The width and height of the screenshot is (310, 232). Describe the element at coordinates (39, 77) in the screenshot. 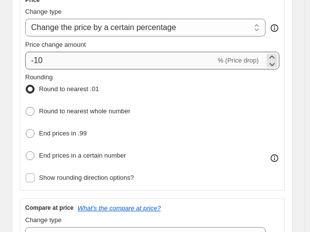

I see `span: Rounding` at that location.